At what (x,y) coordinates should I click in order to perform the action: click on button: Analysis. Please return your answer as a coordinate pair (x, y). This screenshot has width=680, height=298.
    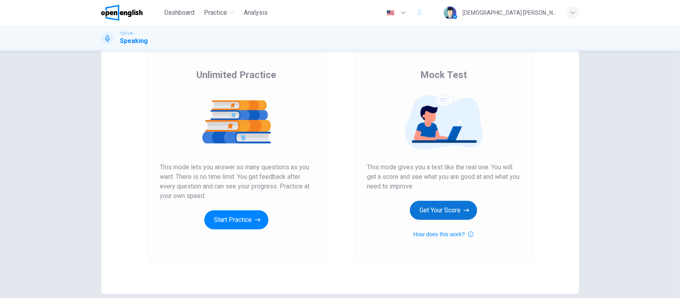
    Looking at the image, I should click on (256, 13).